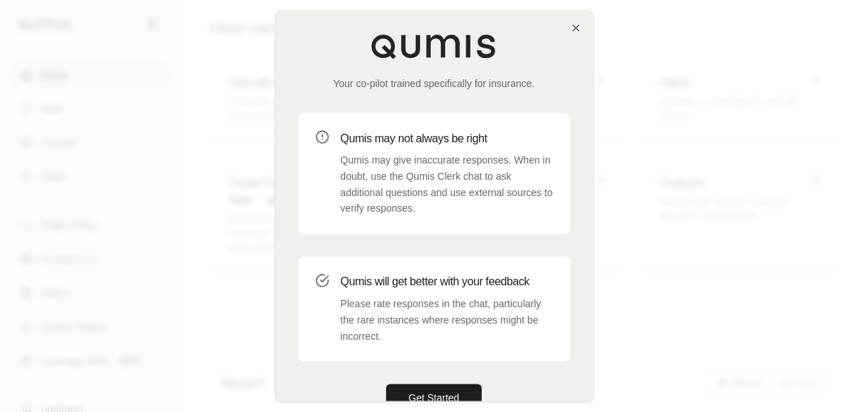  I want to click on img: Qumis Logo, so click(434, 47).